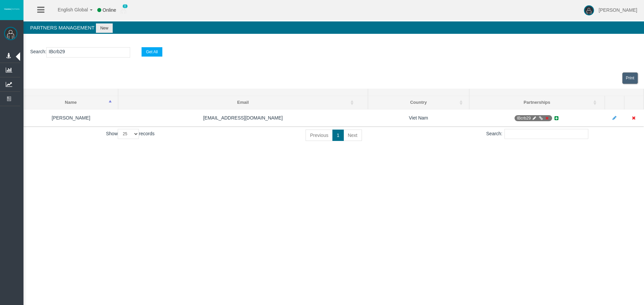 The width and height of the screenshot is (644, 305). I want to click on label: Search, so click(37, 52).